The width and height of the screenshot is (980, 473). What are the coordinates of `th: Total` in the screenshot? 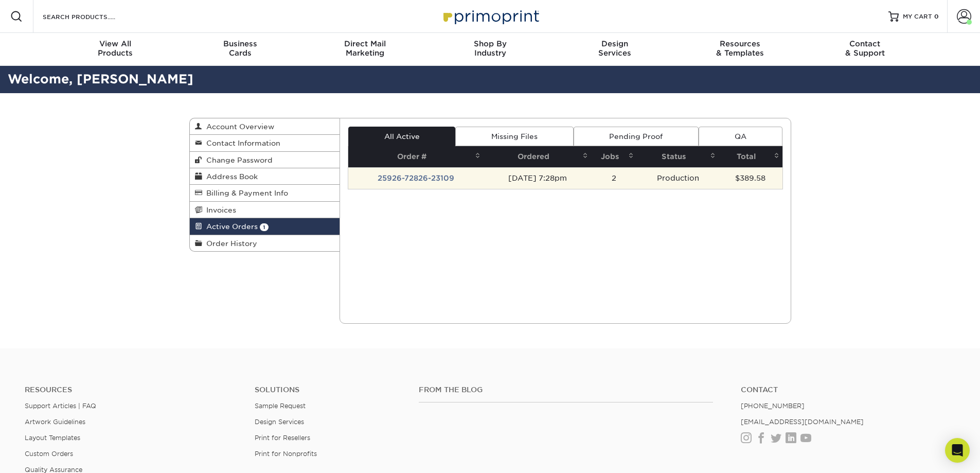 It's located at (750, 156).